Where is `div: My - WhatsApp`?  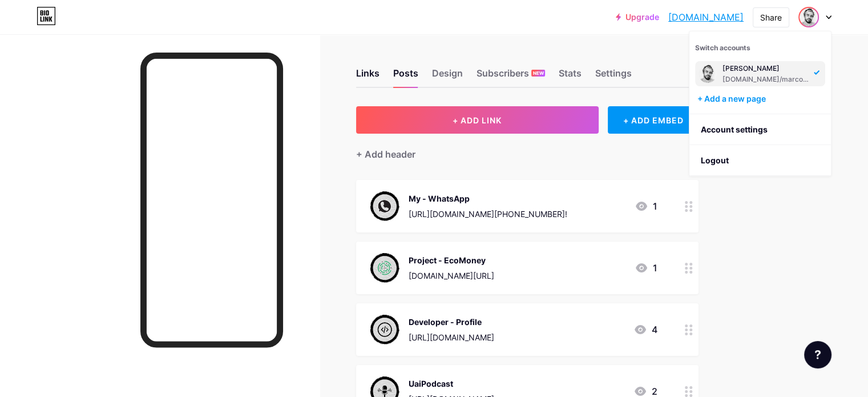 div: My - WhatsApp is located at coordinates (488, 198).